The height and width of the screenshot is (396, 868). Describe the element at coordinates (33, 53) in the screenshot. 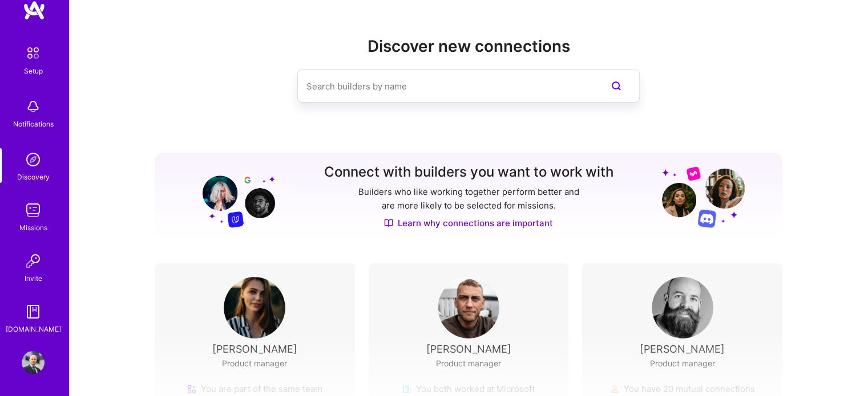

I see `img: setup` at that location.